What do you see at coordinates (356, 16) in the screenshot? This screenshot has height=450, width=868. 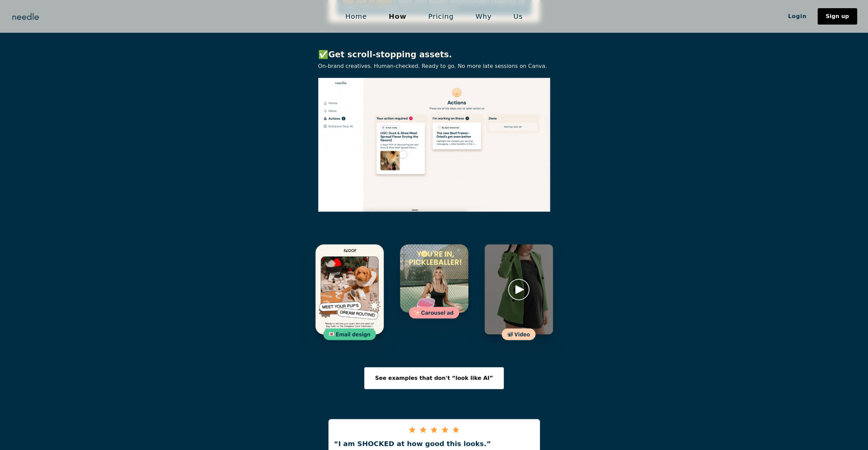 I see `a: Home` at bounding box center [356, 16].